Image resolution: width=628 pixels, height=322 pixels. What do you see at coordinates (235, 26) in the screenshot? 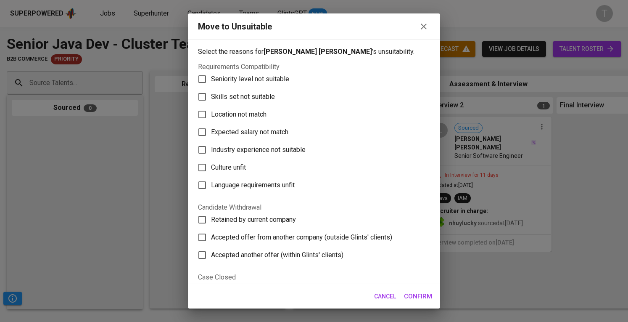
I see `div: Move to Unsuitable` at bounding box center [235, 26].